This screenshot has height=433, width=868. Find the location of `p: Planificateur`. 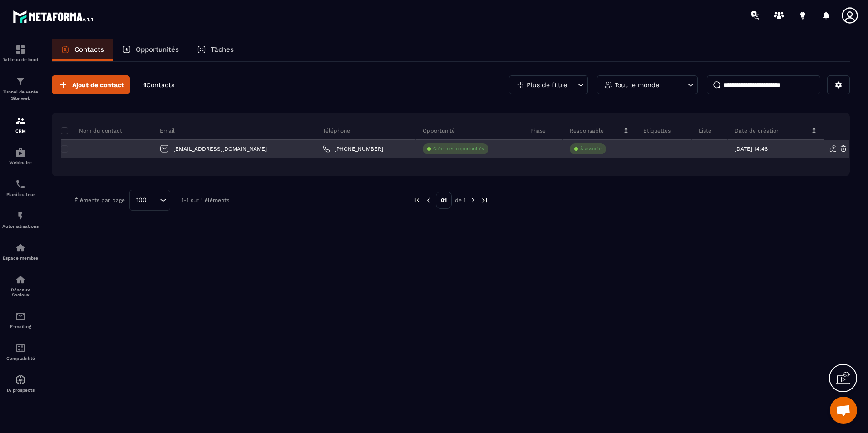

p: Planificateur is located at coordinates (21, 194).